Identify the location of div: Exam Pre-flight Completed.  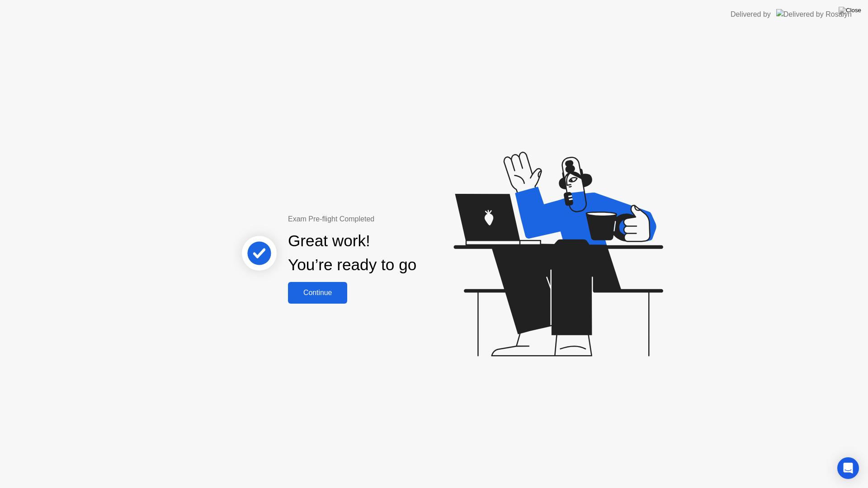
(381, 219).